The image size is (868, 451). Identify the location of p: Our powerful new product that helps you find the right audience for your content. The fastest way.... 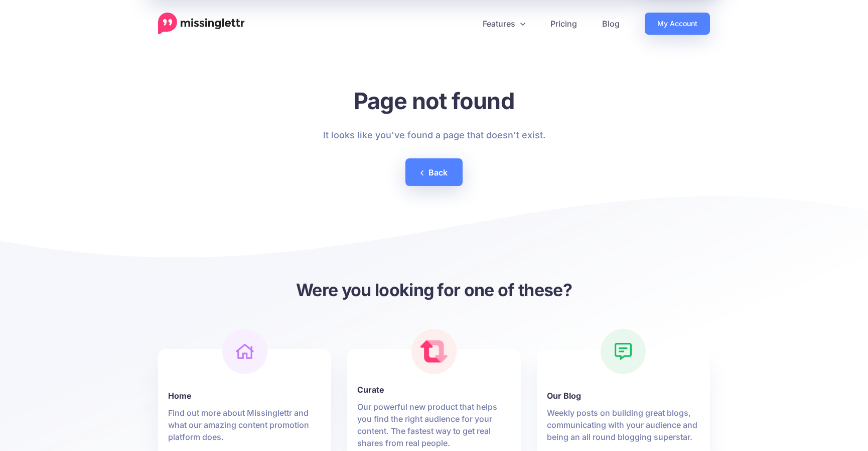
(434, 425).